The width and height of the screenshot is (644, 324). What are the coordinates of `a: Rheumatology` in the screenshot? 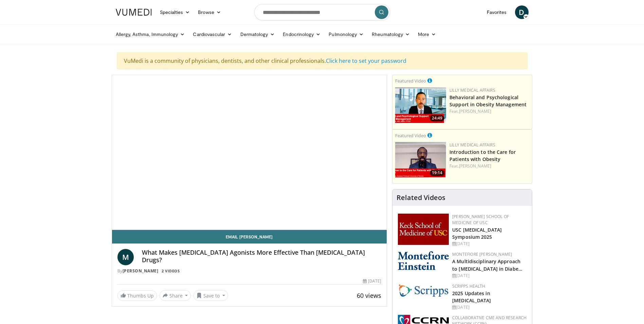 It's located at (391, 34).